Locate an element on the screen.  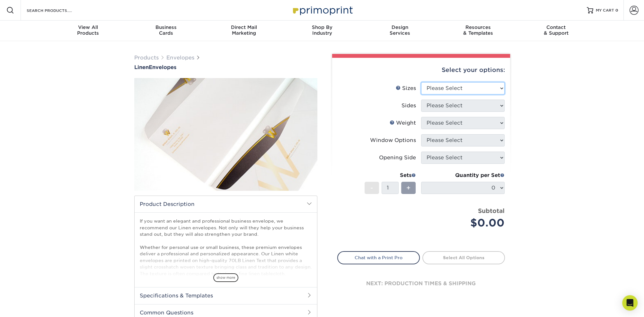
img: Linen 01 is located at coordinates (225, 134).